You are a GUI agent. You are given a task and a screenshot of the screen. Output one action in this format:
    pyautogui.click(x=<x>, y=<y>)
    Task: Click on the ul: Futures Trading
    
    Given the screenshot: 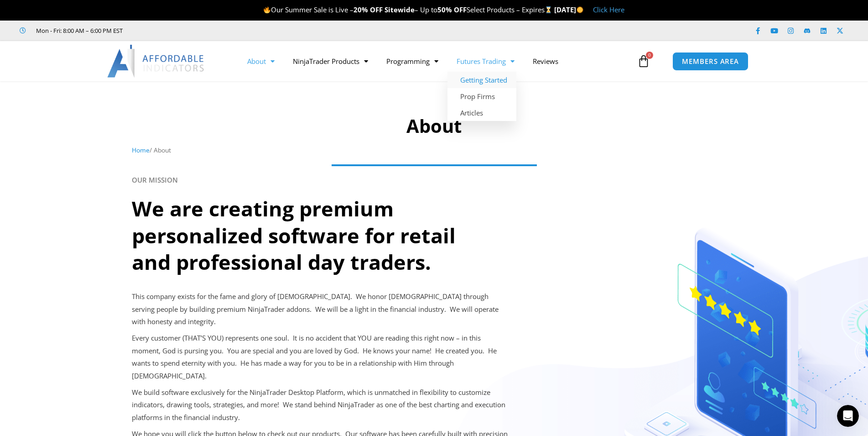 What is the action you would take?
    pyautogui.click(x=482, y=96)
    